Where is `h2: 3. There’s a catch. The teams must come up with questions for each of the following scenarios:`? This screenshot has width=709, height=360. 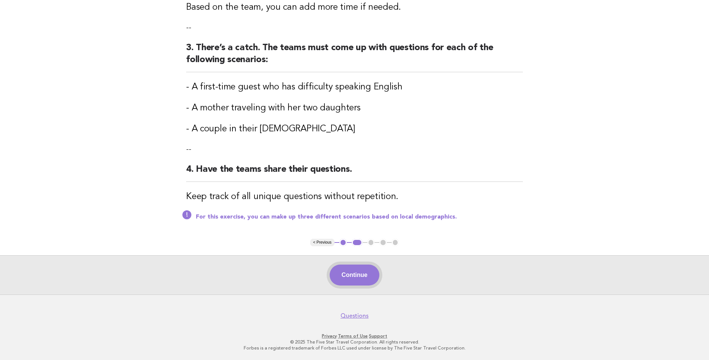
h2: 3. There’s a catch. The teams must come up with questions for each of the following scenarios: is located at coordinates (354, 57).